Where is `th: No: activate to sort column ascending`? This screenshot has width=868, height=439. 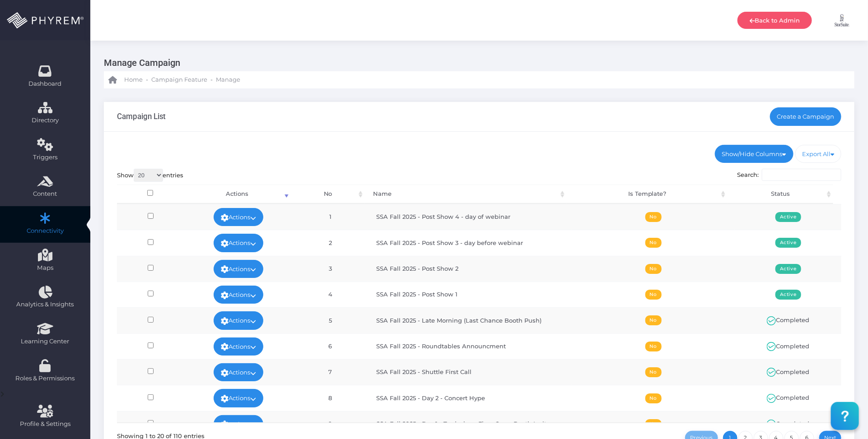 th: No: activate to sort column ascending is located at coordinates (328, 194).